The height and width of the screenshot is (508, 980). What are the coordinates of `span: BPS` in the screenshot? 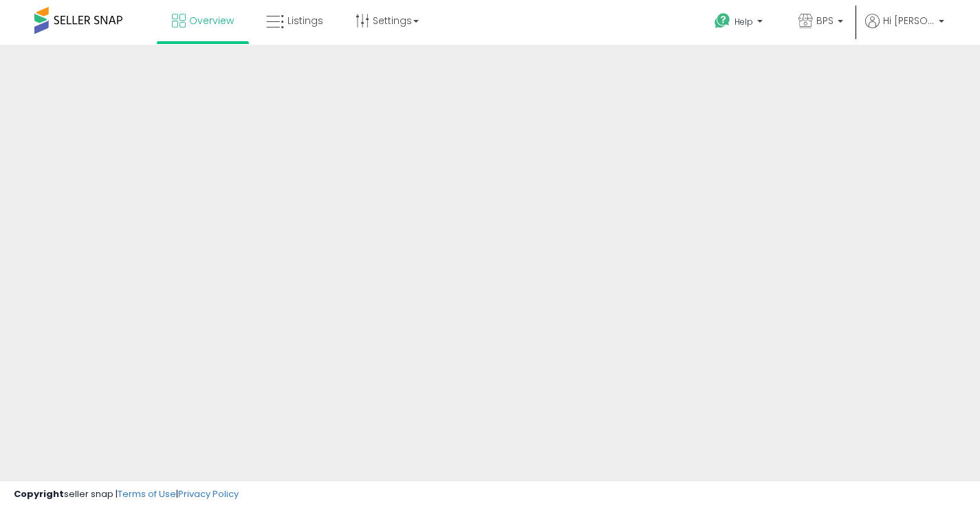 It's located at (824, 21).